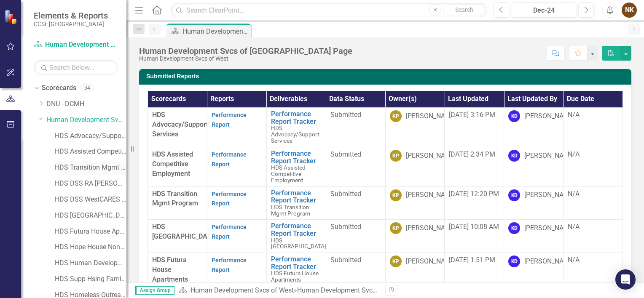 This screenshot has width=644, height=298. What do you see at coordinates (629, 10) in the screenshot?
I see `div: NK` at bounding box center [629, 10].